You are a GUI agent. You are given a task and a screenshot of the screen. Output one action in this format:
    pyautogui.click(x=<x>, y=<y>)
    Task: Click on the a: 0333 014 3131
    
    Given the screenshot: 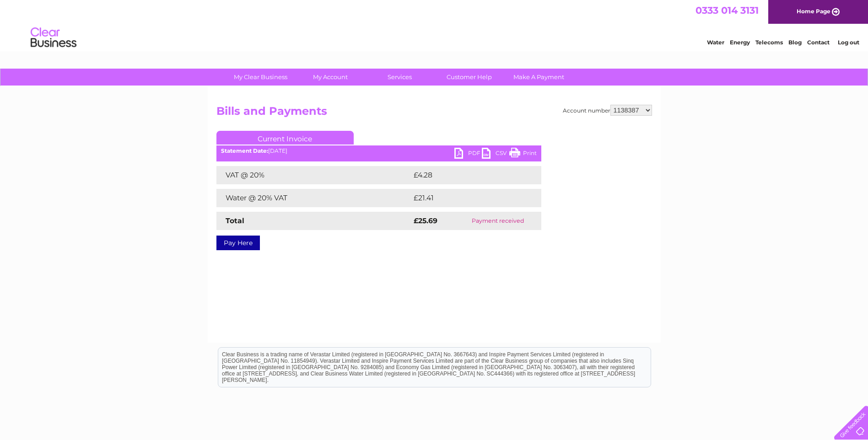 What is the action you would take?
    pyautogui.click(x=727, y=10)
    